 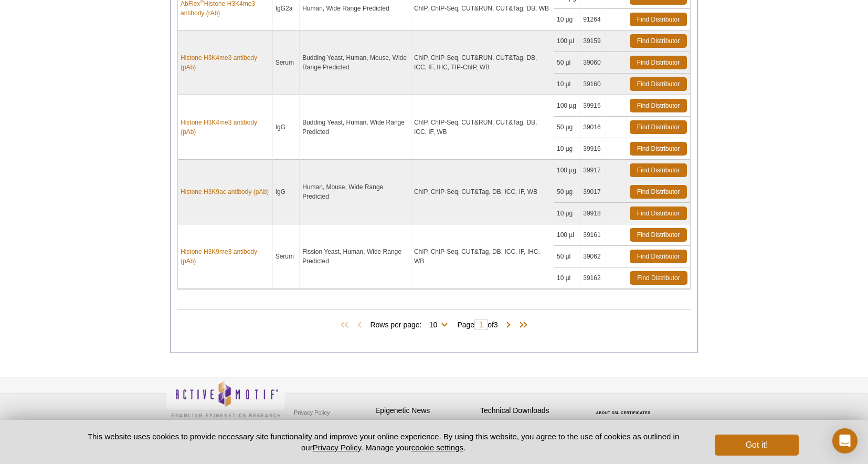 What do you see at coordinates (483, 127) in the screenshot?
I see `td: ChIP, ChIP-Seq, CUT&RUN, CUT&Tag, DB, ICC, IF, WB` at bounding box center [483, 127].